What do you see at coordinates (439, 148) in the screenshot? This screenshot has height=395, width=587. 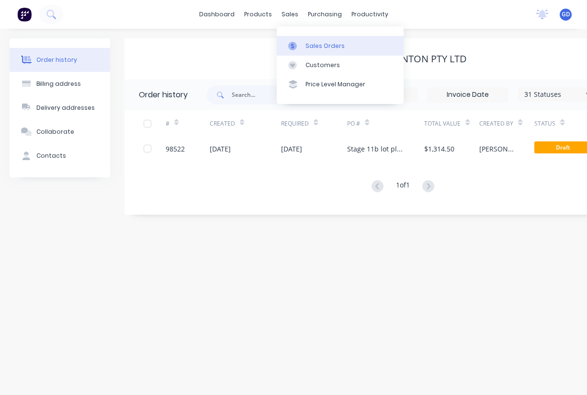 I see `div: $1,314.50` at bounding box center [439, 148].